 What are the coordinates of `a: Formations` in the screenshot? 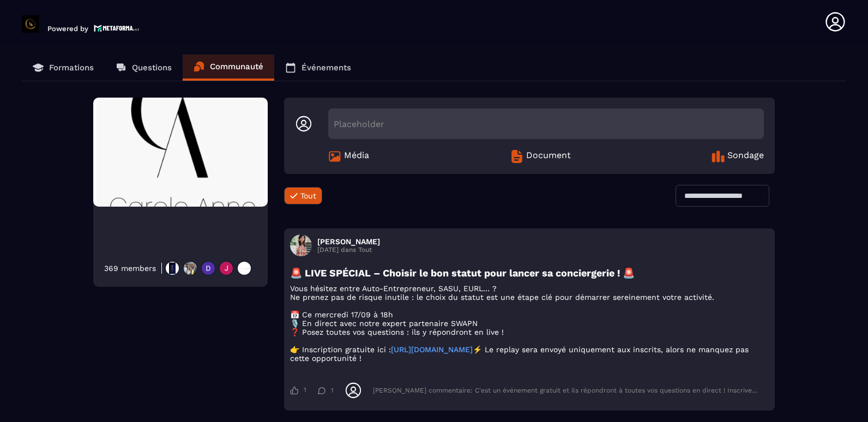 It's located at (63, 68).